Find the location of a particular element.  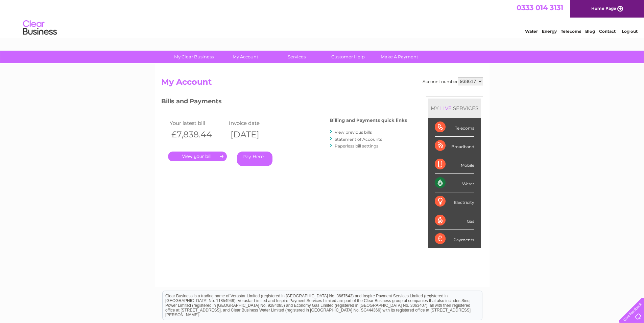

th: £7,838.44 is located at coordinates (198, 135).